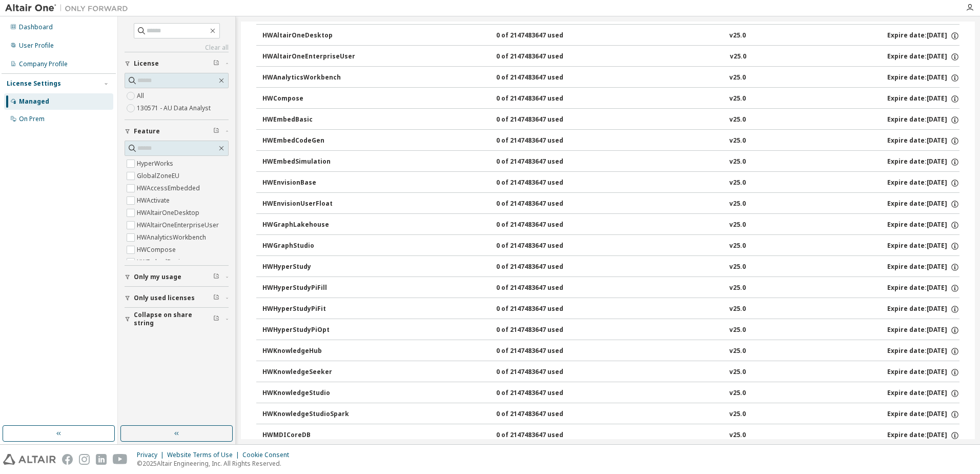 The width and height of the screenshot is (980, 474). What do you see at coordinates (173, 319) in the screenshot?
I see `span: Collapse on share string` at bounding box center [173, 319].